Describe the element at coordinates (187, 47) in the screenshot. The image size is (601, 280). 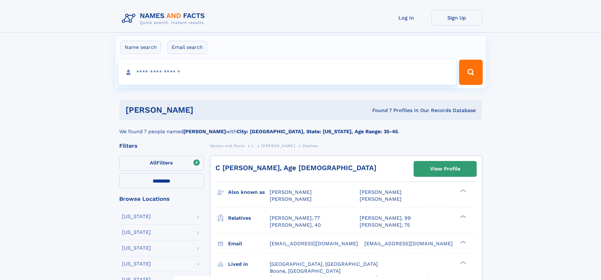
I see `label: Email search` at that location.